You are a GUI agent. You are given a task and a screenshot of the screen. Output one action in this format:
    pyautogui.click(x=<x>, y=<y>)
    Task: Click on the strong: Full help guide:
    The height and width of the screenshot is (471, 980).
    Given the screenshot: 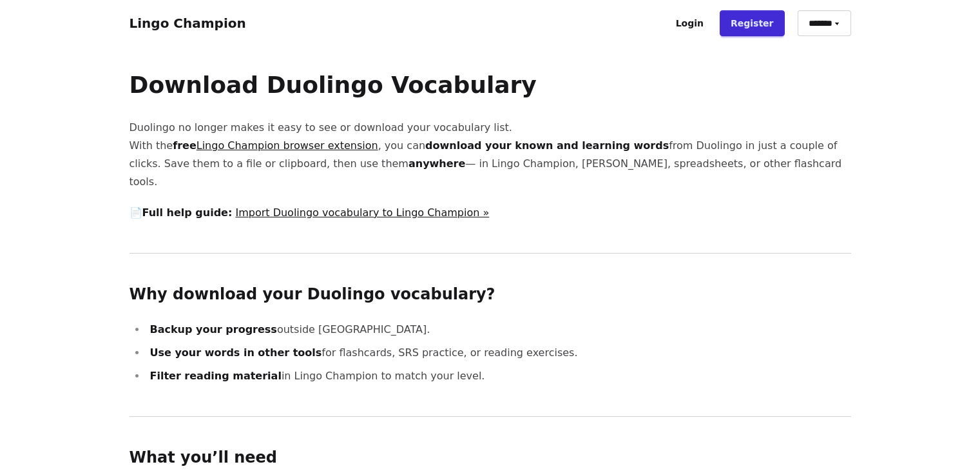 What is the action you would take?
    pyautogui.click(x=187, y=212)
    